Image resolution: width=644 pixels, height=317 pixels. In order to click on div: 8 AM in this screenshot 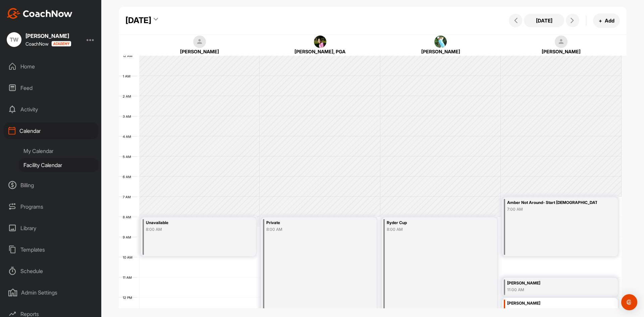, I will do `click(128, 217)`.